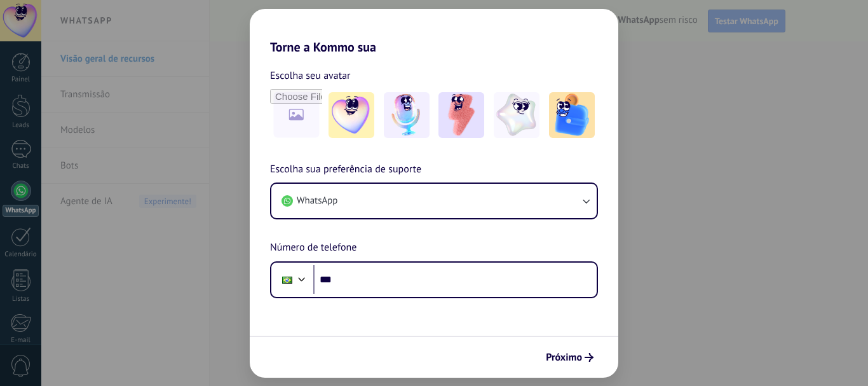 This screenshot has width=868, height=386. Describe the element at coordinates (564, 357) in the screenshot. I see `span: Próximo` at that location.